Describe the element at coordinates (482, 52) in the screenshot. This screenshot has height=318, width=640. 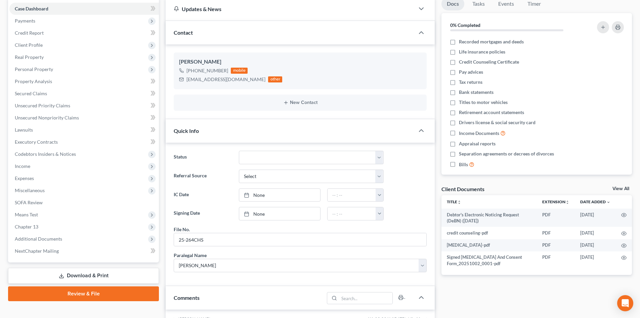
I see `span: Life insurance policies` at that location.